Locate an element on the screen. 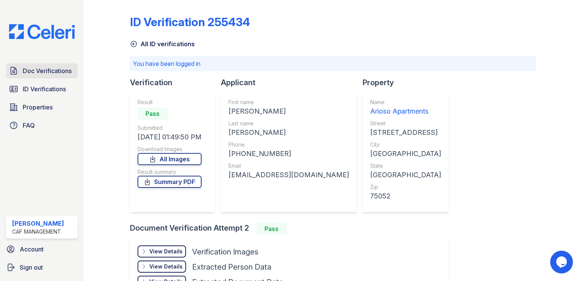  a: All Images is located at coordinates (169, 159).